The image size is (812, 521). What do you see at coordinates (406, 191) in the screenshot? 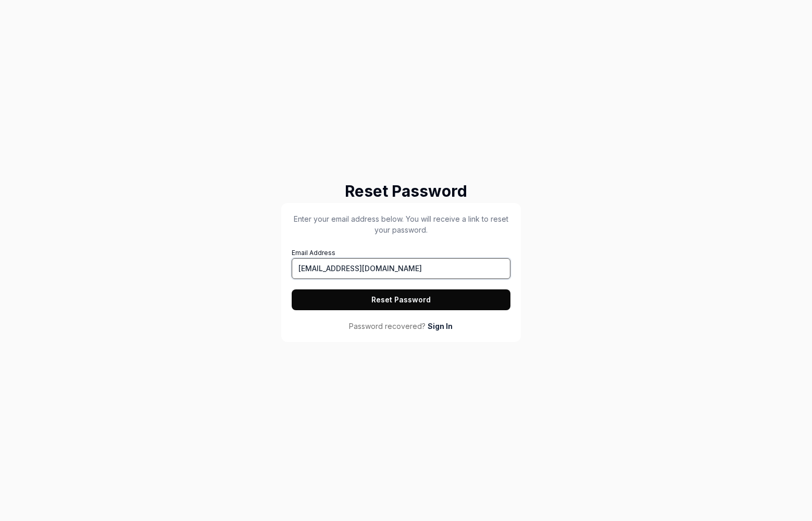
I see `h2: Reset Password` at bounding box center [406, 191].